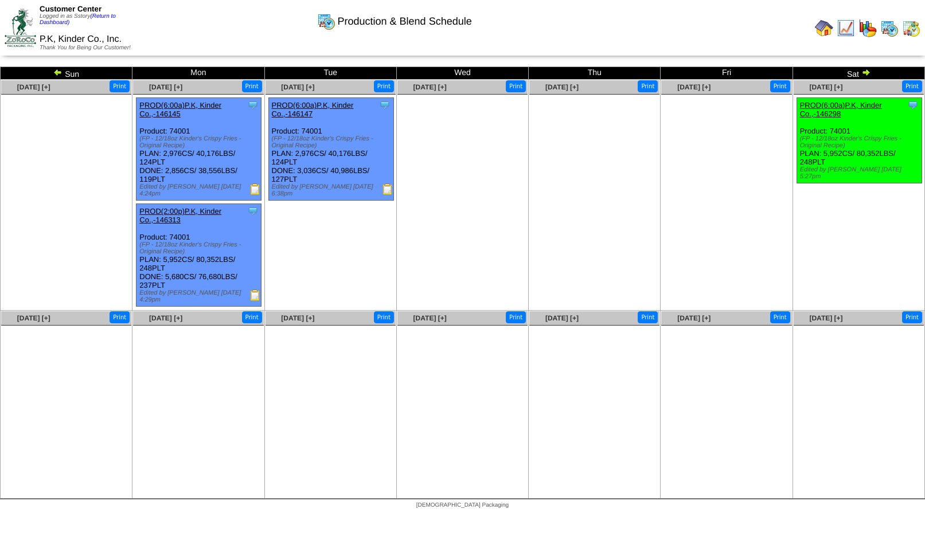  Describe the element at coordinates (726, 74) in the screenshot. I see `td: Fri` at that location.